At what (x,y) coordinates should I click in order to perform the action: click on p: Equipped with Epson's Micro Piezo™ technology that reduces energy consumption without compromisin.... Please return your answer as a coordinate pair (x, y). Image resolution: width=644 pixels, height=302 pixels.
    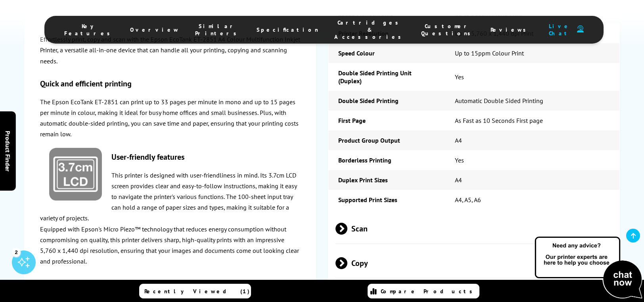
    Looking at the image, I should click on (170, 245).